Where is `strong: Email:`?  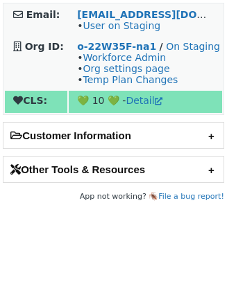
strong: Email: is located at coordinates (43, 15).